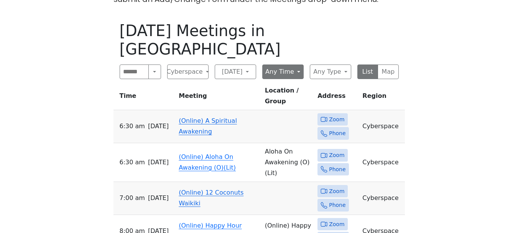 This screenshot has height=233, width=518. What do you see at coordinates (382, 97) in the screenshot?
I see `th: Region` at bounding box center [382, 97].